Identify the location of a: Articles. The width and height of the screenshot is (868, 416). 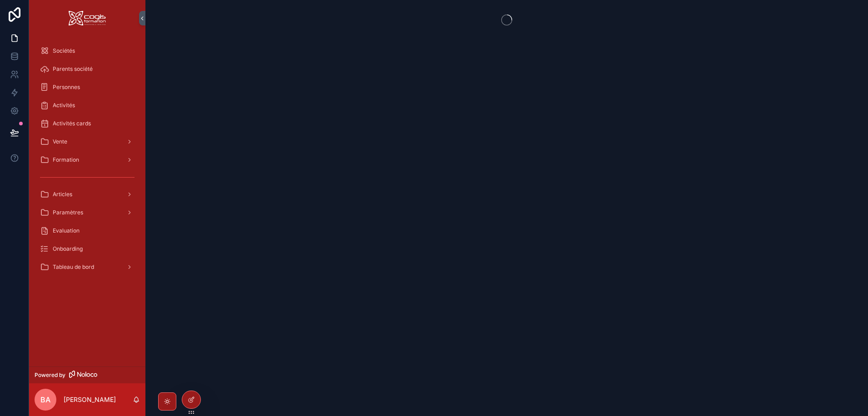
(87, 194).